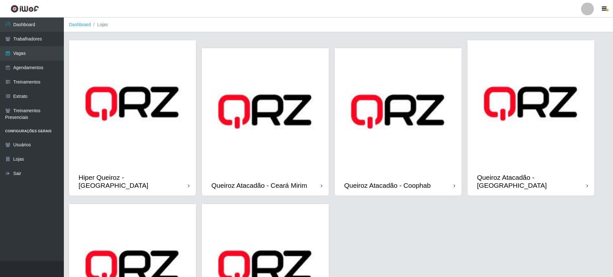  What do you see at coordinates (398, 122) in the screenshot?
I see `a: Queiroz Atacadão - Coophab` at bounding box center [398, 122].